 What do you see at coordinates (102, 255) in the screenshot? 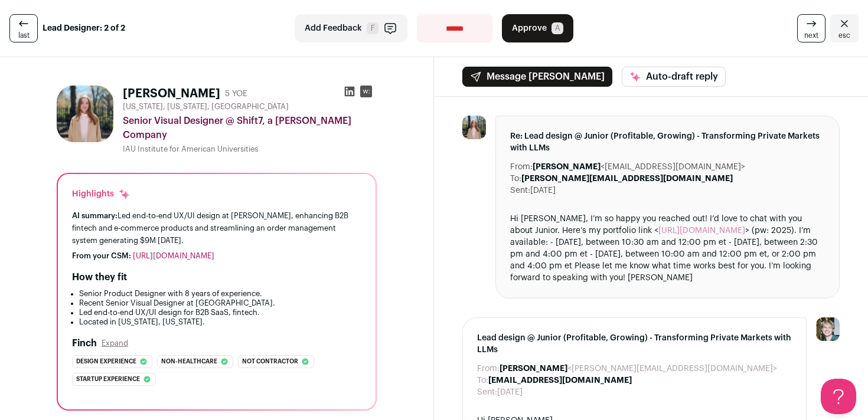
I see `span: From your CSM:` at bounding box center [102, 255].